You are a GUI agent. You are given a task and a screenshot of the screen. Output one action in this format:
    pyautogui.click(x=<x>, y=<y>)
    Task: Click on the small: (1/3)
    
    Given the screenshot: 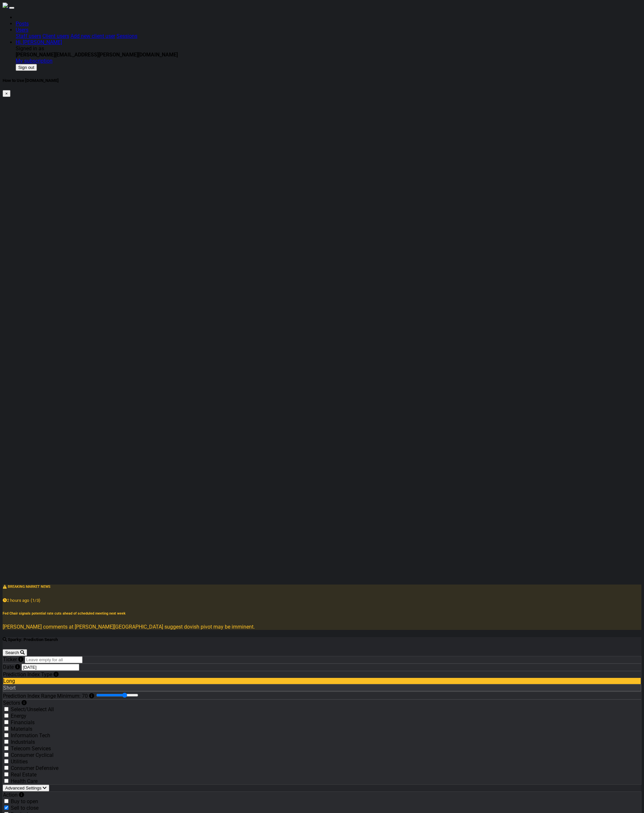 What is the action you would take?
    pyautogui.click(x=36, y=600)
    